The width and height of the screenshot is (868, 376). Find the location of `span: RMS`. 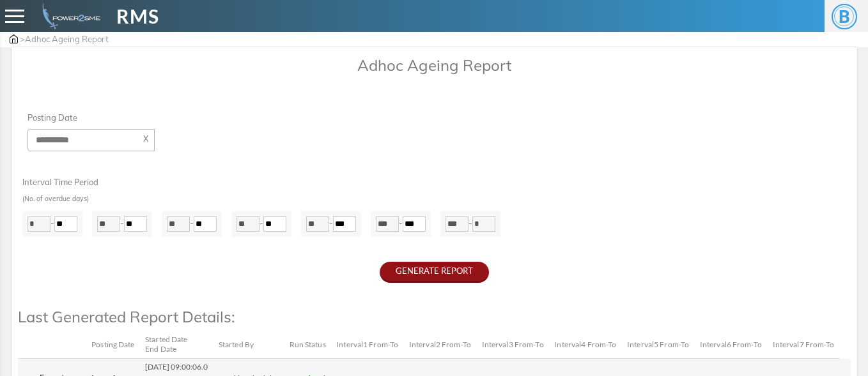

span: RMS is located at coordinates (137, 16).